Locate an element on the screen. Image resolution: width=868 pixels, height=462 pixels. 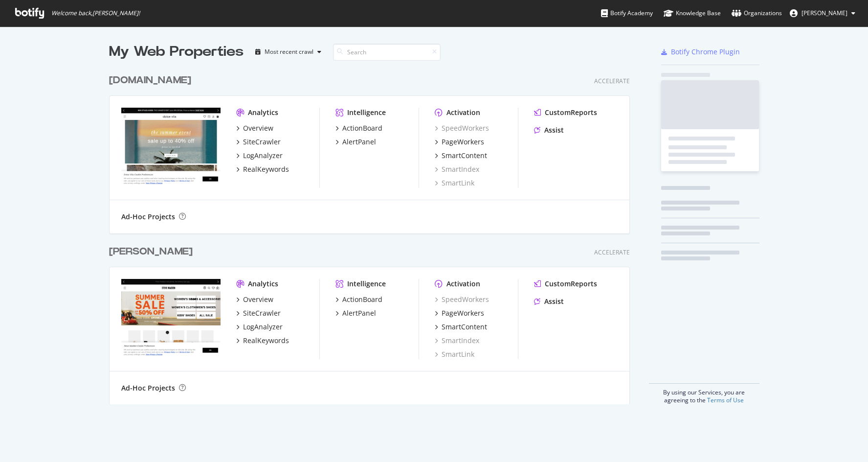
div: Botify Academy is located at coordinates (627, 13).